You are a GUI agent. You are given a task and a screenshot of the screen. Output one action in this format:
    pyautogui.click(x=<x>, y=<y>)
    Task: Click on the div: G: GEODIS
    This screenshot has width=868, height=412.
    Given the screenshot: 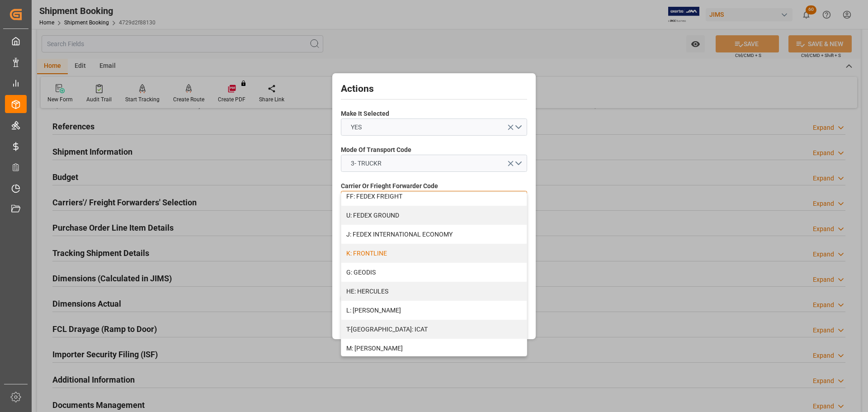 What is the action you would take?
    pyautogui.click(x=434, y=272)
    